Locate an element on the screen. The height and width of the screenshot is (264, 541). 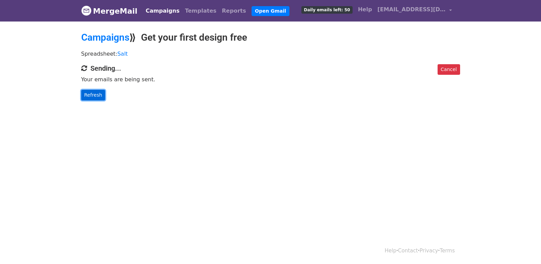
a: Open Gmail is located at coordinates (270, 11).